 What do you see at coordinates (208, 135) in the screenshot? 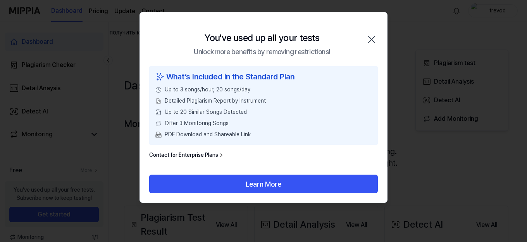
I see `span: PDF Download and Shareable Link` at bounding box center [208, 135].